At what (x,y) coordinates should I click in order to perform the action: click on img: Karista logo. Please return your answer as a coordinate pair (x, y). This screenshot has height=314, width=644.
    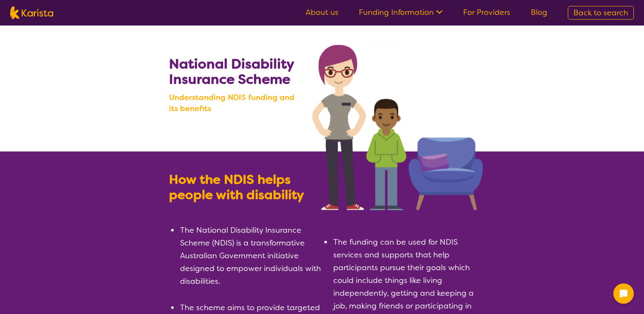
    Looking at the image, I should click on (31, 13).